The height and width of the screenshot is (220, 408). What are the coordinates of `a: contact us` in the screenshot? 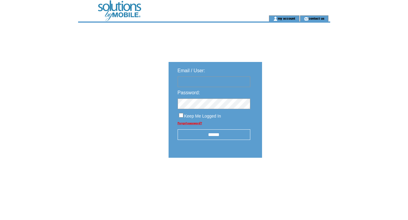 It's located at (317, 18).